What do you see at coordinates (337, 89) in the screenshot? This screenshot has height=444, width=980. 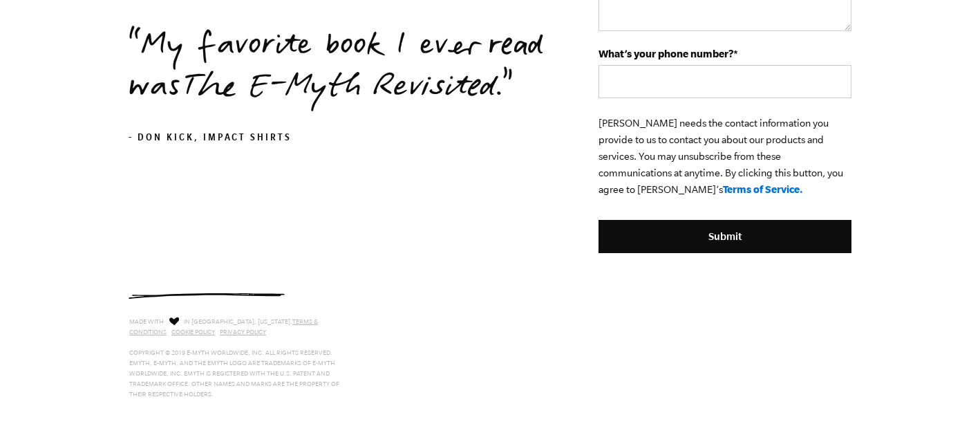 I see `em: The E-Myth Revisited` at bounding box center [337, 89].